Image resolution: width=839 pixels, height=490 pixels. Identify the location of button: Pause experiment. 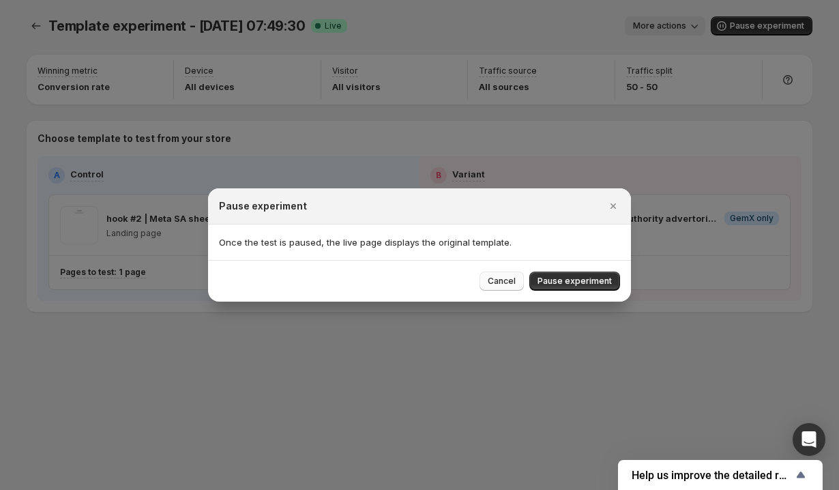
(574, 281).